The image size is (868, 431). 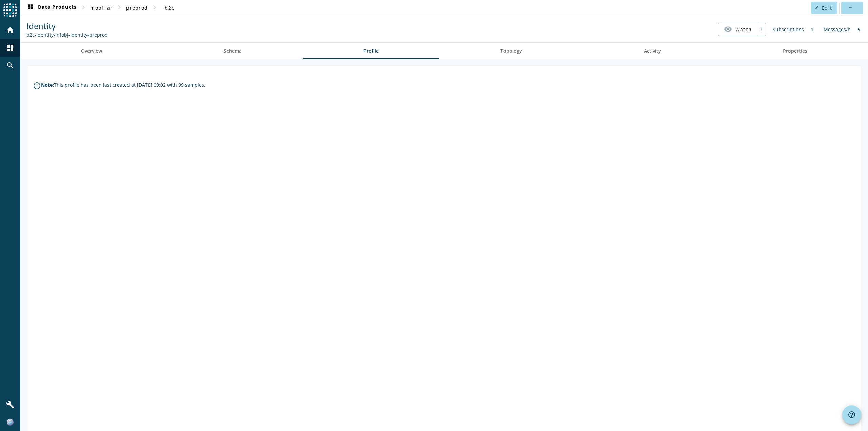 What do you see at coordinates (816, 8) in the screenshot?
I see `mat-icon: edit` at bounding box center [816, 8].